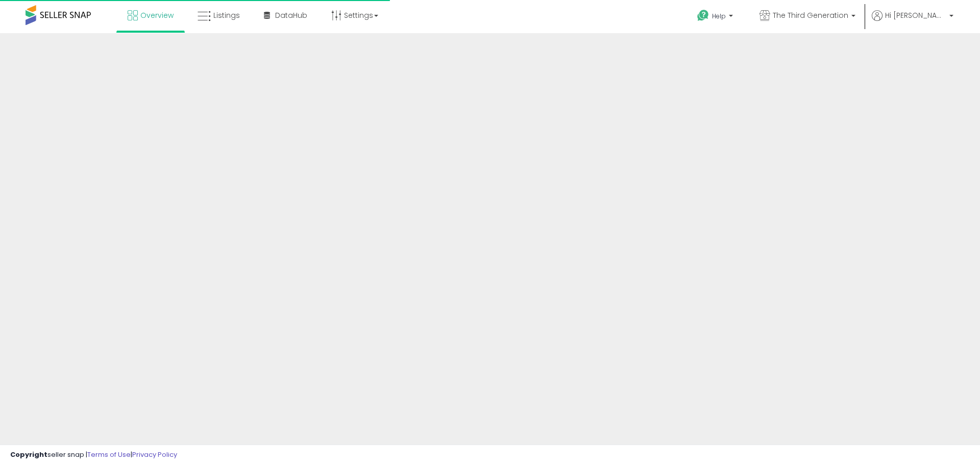  What do you see at coordinates (811, 15) in the screenshot?
I see `span: The Third Generation` at bounding box center [811, 15].